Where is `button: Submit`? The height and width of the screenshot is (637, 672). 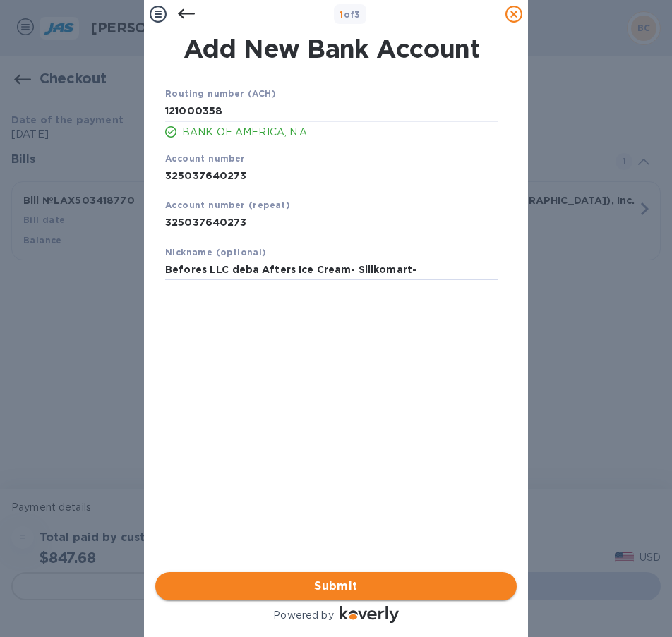
button: Submit is located at coordinates (336, 586).